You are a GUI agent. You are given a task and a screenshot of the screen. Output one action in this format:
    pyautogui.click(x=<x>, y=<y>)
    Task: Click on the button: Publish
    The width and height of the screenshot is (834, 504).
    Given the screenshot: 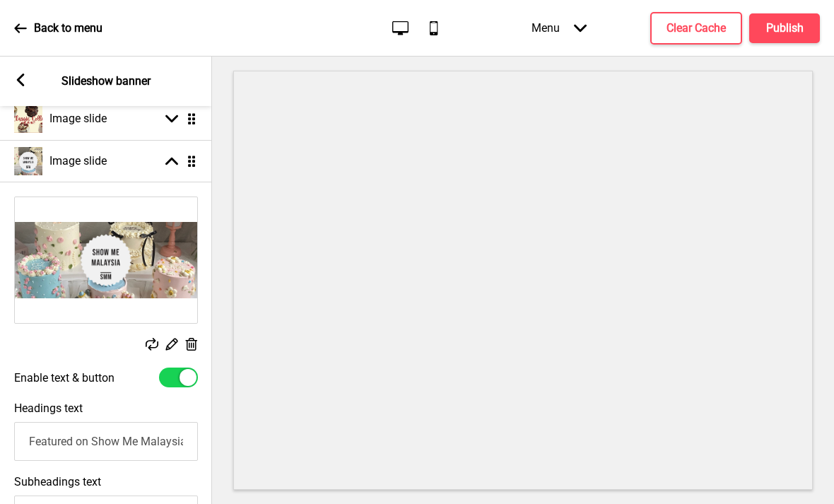 What is the action you would take?
    pyautogui.click(x=785, y=29)
    